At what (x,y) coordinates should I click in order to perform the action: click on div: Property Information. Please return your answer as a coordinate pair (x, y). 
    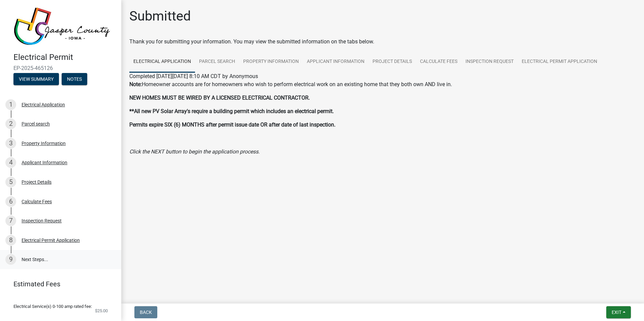
    Looking at the image, I should click on (43, 144).